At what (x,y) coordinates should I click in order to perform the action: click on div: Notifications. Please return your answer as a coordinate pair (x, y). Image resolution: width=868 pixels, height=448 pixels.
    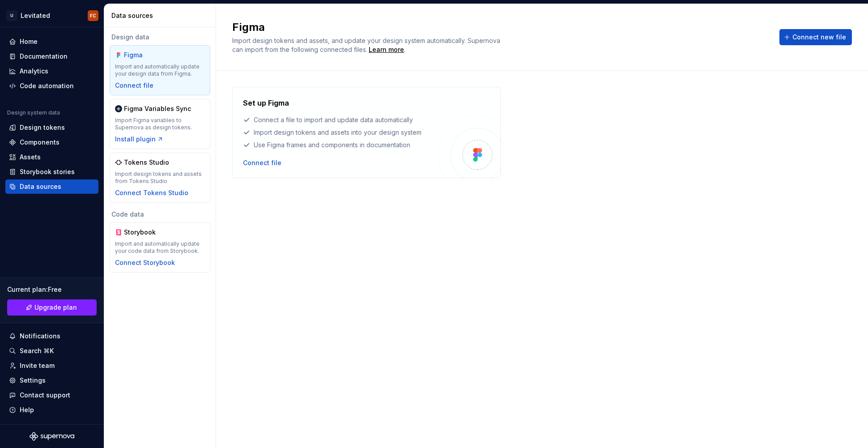
    Looking at the image, I should click on (39, 336).